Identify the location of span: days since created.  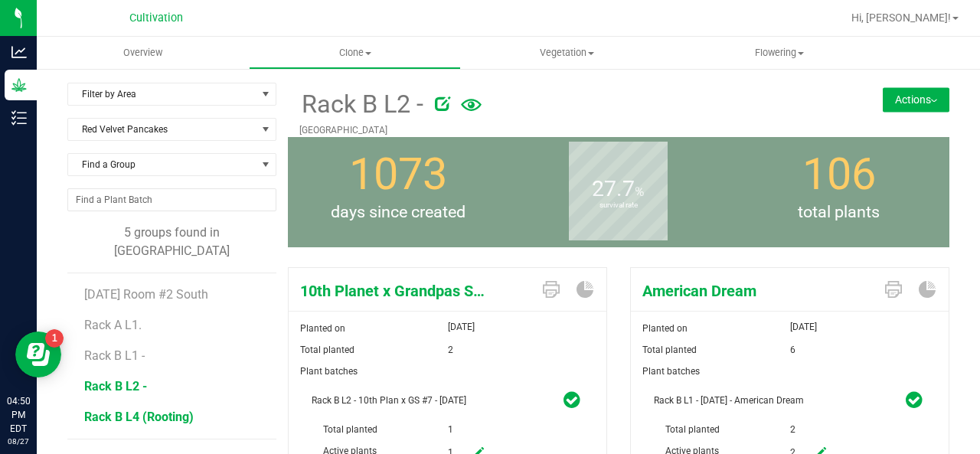
(398, 212).